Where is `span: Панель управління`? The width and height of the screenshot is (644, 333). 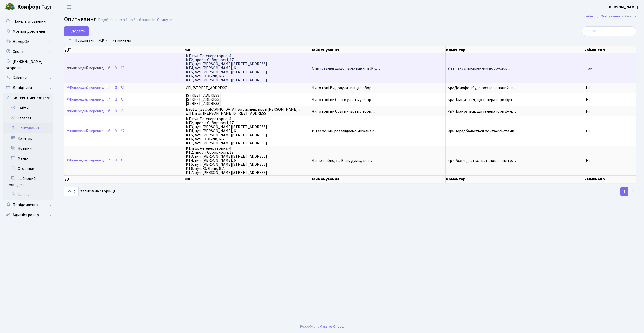 span: Панель управління is located at coordinates (31, 22).